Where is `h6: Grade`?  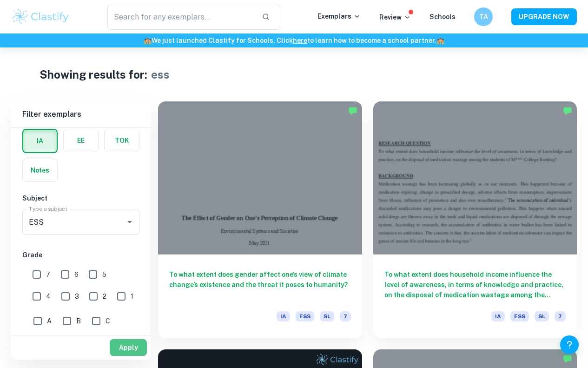 h6: Grade is located at coordinates (81, 255).